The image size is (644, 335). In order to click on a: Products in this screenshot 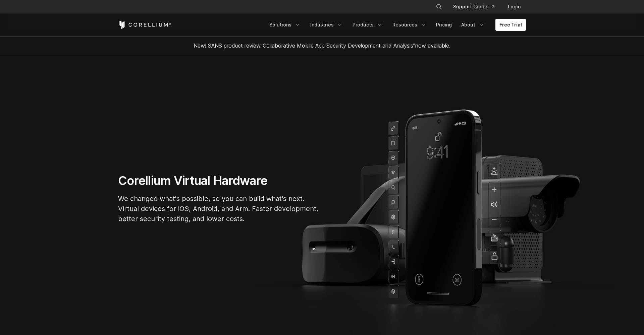, I will do `click(368, 25)`.